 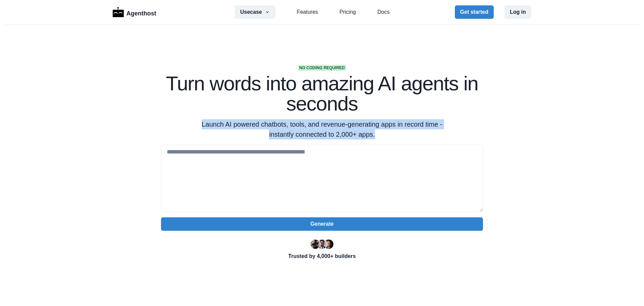 What do you see at coordinates (255, 12) in the screenshot?
I see `button: Usecase` at bounding box center [255, 12].